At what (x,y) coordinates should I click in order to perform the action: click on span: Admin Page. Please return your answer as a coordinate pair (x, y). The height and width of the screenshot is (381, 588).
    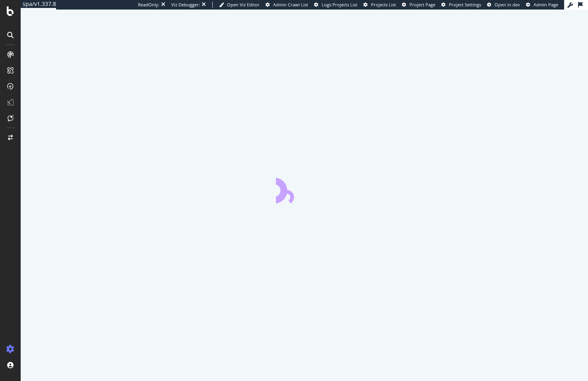
    Looking at the image, I should click on (546, 4).